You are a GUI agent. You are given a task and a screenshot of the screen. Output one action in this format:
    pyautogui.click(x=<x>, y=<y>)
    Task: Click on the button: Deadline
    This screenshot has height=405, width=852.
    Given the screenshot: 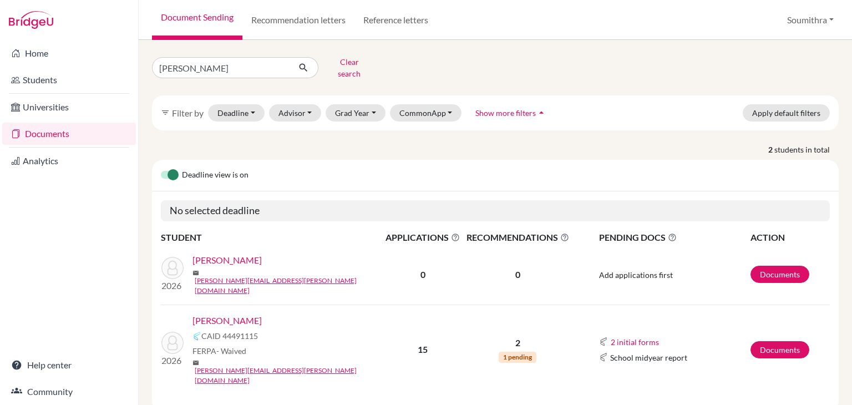 What is the action you would take?
    pyautogui.click(x=236, y=113)
    